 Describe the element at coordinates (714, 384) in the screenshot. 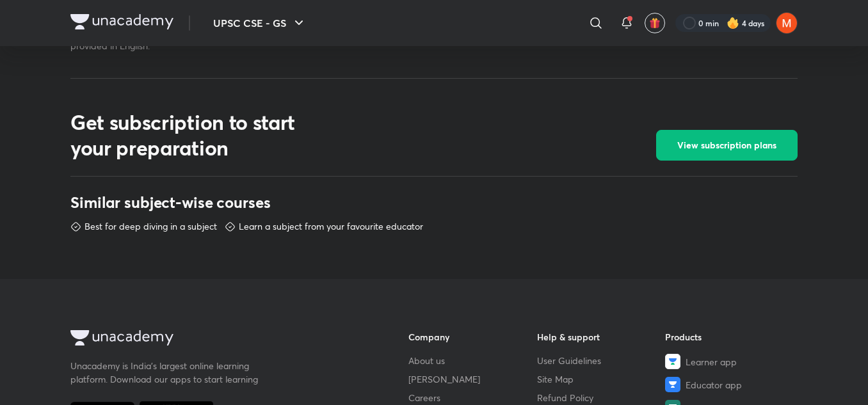

I see `span: Educator app` at that location.